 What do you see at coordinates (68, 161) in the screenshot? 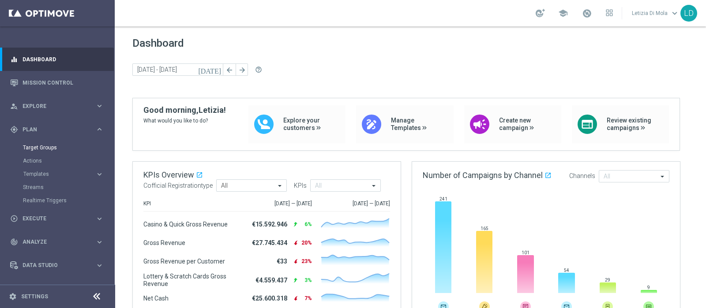
I see `div: Actions` at bounding box center [68, 161].